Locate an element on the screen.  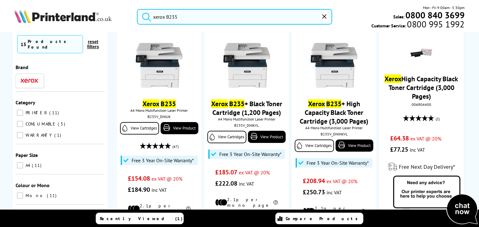
b: 0800 840 3699 is located at coordinates (435, 15).